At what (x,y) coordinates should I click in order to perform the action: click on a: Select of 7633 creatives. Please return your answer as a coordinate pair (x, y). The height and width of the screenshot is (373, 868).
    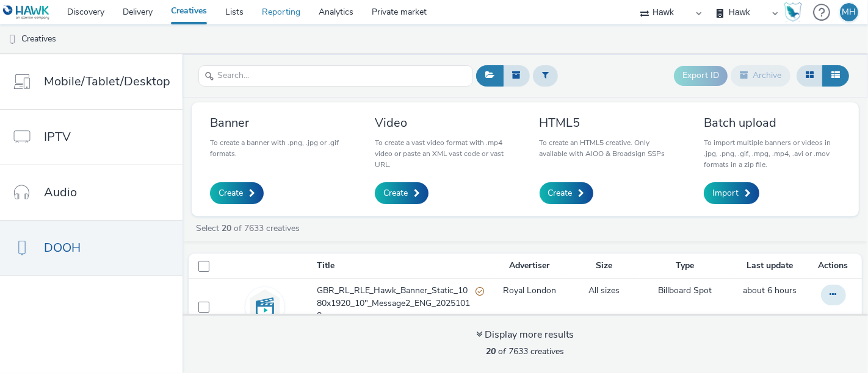
    Looking at the image, I should click on (250, 228).